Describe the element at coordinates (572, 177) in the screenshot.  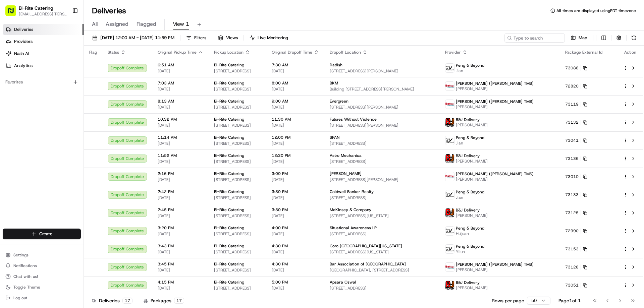
I see `span: 73010` at that location.